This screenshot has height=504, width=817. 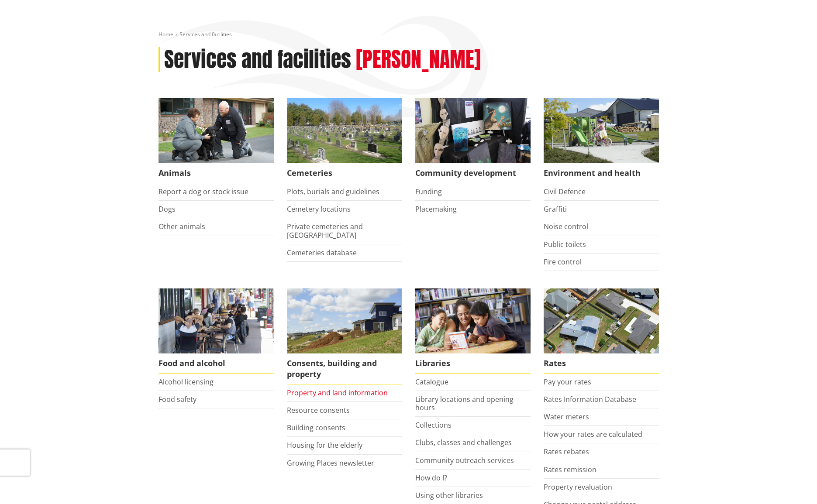 I want to click on a: Noise control, so click(x=565, y=226).